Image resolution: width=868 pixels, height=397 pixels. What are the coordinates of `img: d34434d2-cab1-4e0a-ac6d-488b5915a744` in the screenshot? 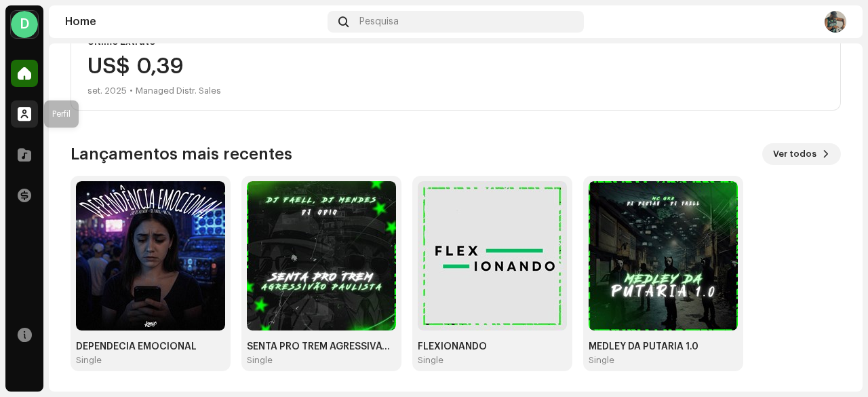 It's located at (663, 256).